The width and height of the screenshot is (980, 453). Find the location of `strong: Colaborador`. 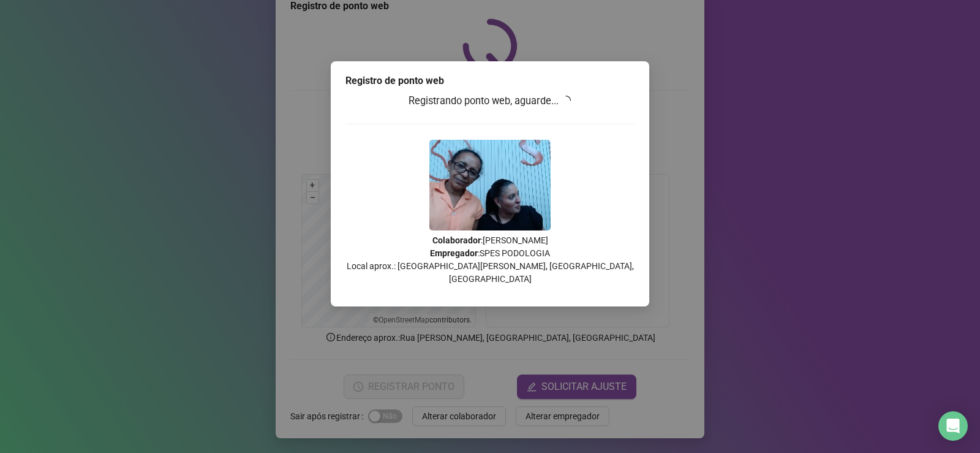

strong: Colaborador is located at coordinates (457, 241).